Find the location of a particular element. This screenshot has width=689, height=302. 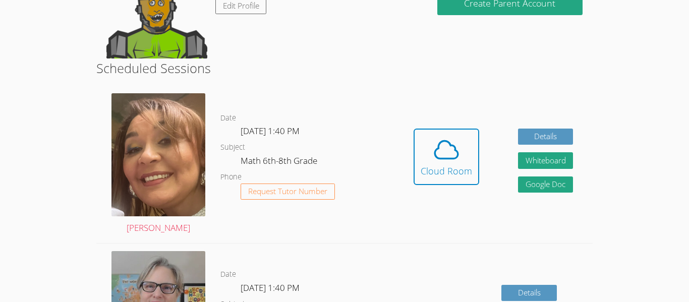

span: Request Tutor Number is located at coordinates (287, 191).